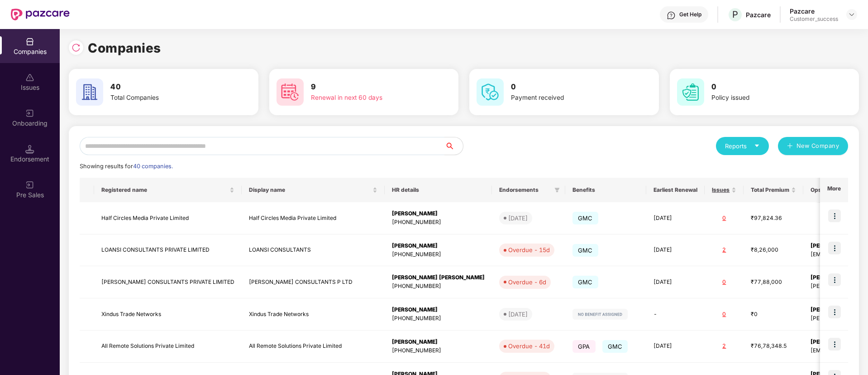 This screenshot has height=375, width=868. What do you see at coordinates (313, 190) in the screenshot?
I see `th: Display name` at bounding box center [313, 190].